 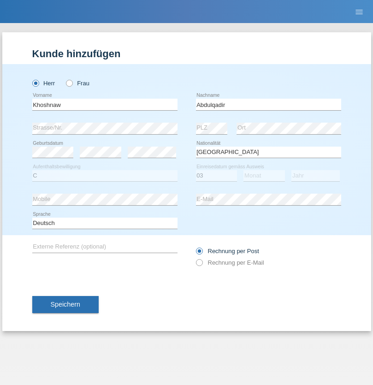 I want to click on input: Rechnung per E-Mail, so click(x=198, y=264).